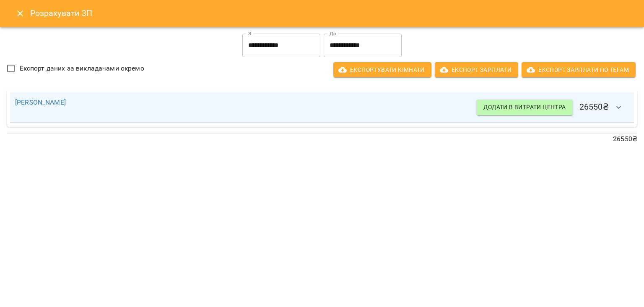 This screenshot has height=307, width=644. I want to click on span: Експортувати кімнати, so click(382, 70).